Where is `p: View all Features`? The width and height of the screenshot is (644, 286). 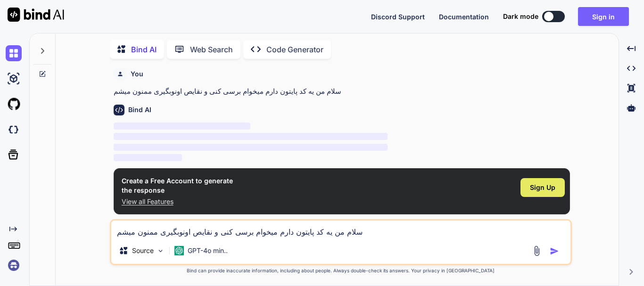 p: View all Features is located at coordinates (177, 202).